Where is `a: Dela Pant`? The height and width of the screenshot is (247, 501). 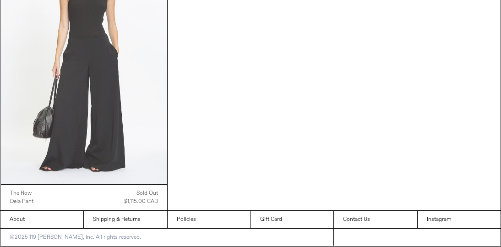
a: Dela Pant is located at coordinates (22, 202).